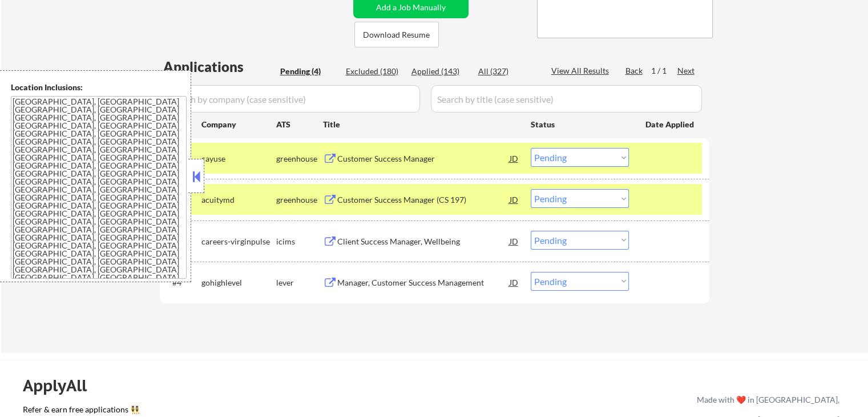 The image size is (868, 417). What do you see at coordinates (397, 34) in the screenshot?
I see `button: Download Resume` at bounding box center [397, 34].